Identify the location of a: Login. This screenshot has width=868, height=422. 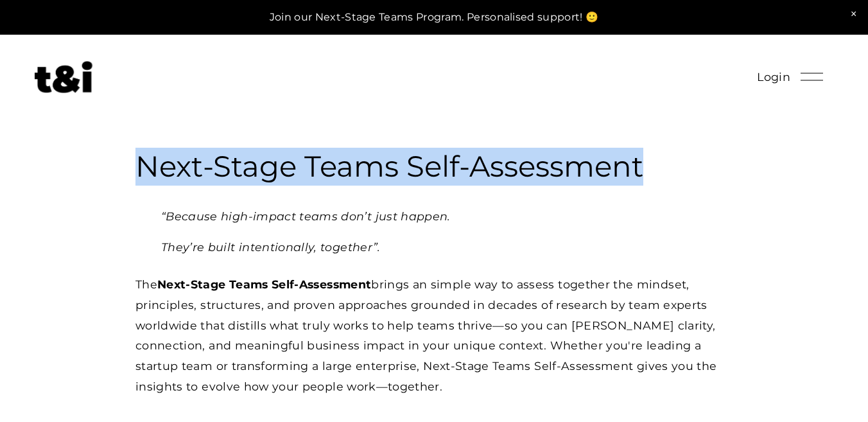
(774, 77).